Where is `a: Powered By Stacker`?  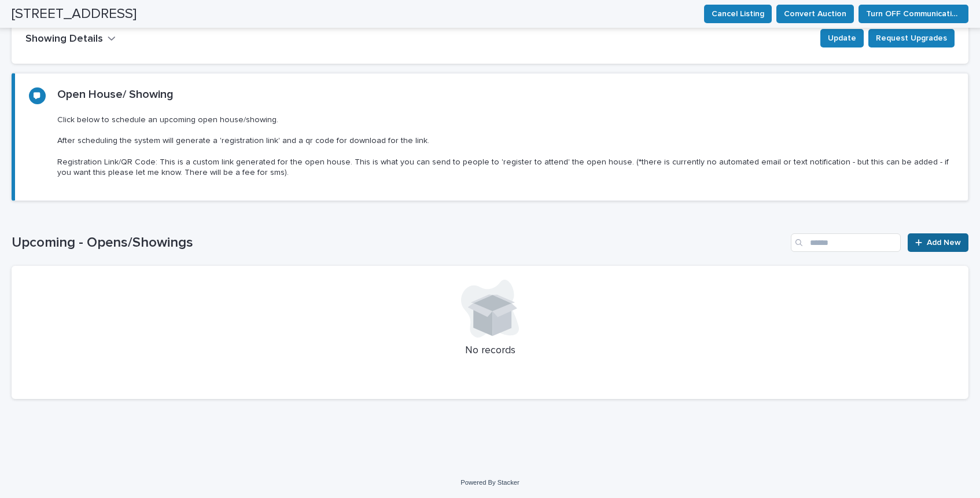
a: Powered By Stacker is located at coordinates (489, 483).